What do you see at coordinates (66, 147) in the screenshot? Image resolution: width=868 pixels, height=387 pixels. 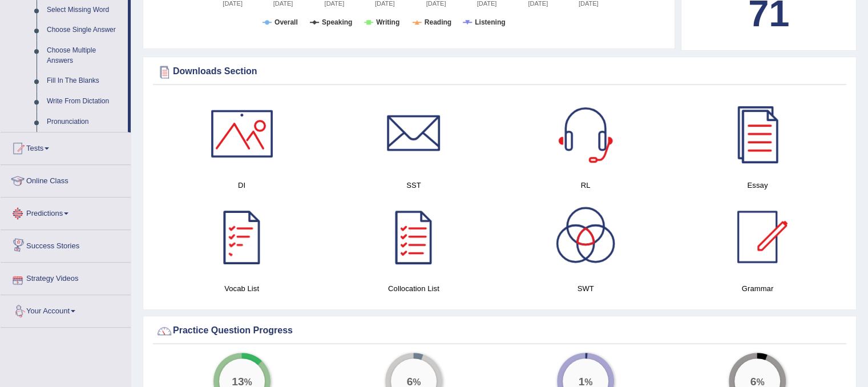 I see `a: Tests` at bounding box center [66, 147].